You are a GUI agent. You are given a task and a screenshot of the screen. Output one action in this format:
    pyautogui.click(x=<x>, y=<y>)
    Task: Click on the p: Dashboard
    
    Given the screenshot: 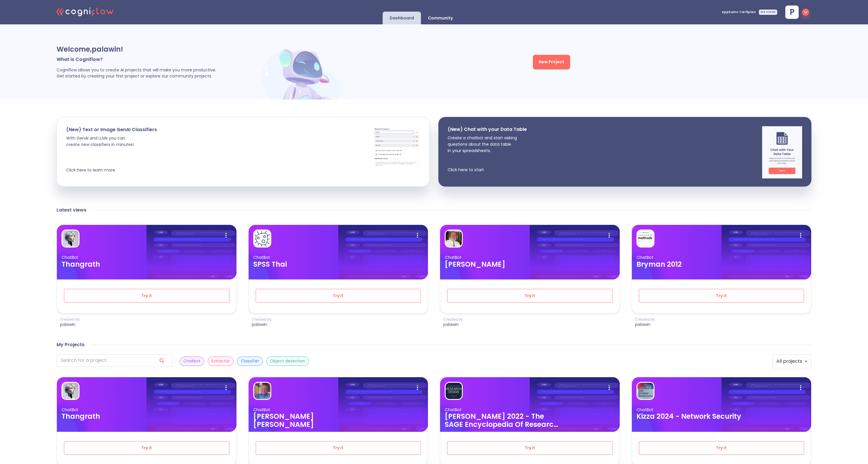 What is the action you would take?
    pyautogui.click(x=402, y=18)
    